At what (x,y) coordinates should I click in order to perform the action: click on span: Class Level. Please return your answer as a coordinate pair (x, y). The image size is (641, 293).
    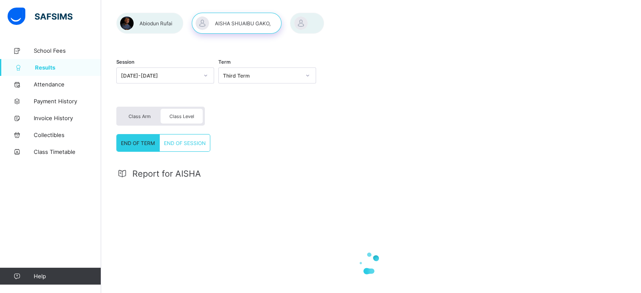
    Looking at the image, I should click on (182, 116).